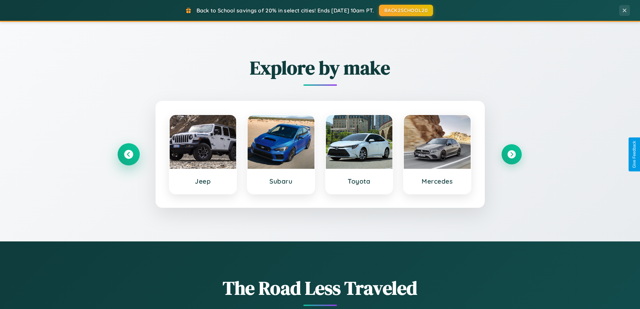 The height and width of the screenshot is (309, 640). I want to click on h3: Mercedes, so click(437, 181).